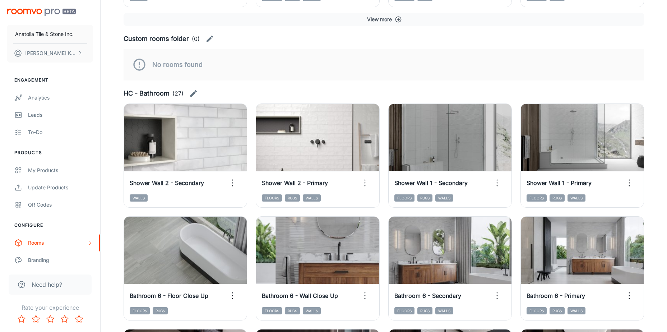 This screenshot has width=667, height=332. Describe the element at coordinates (178, 93) in the screenshot. I see `p: (27)` at that location.